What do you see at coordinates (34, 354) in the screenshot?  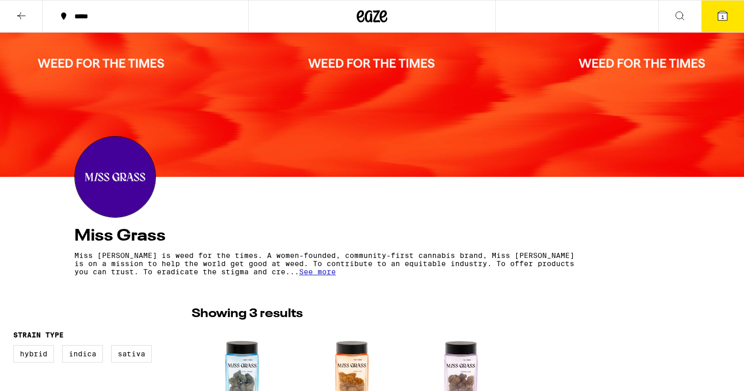 I see `label: Hybrid` at bounding box center [34, 354].